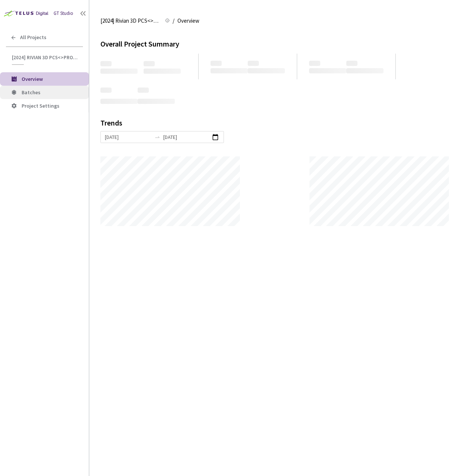 This screenshot has height=476, width=472. What do you see at coordinates (275, 125) in the screenshot?
I see `div: Trends` at bounding box center [275, 125].